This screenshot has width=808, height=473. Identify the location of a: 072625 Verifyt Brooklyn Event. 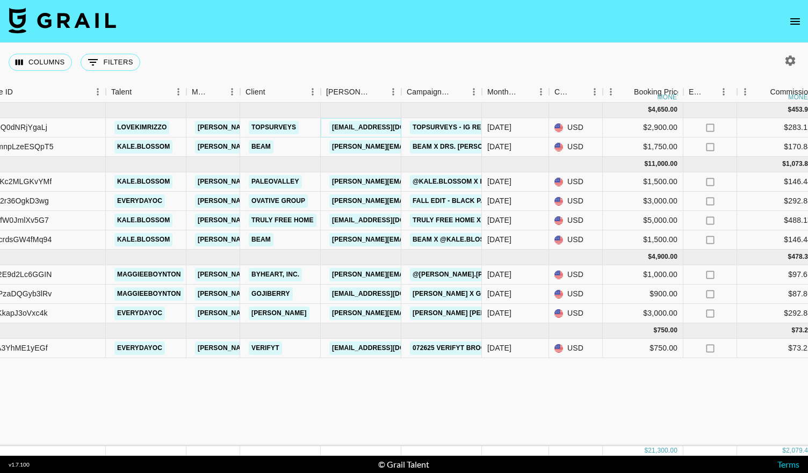
(470, 348).